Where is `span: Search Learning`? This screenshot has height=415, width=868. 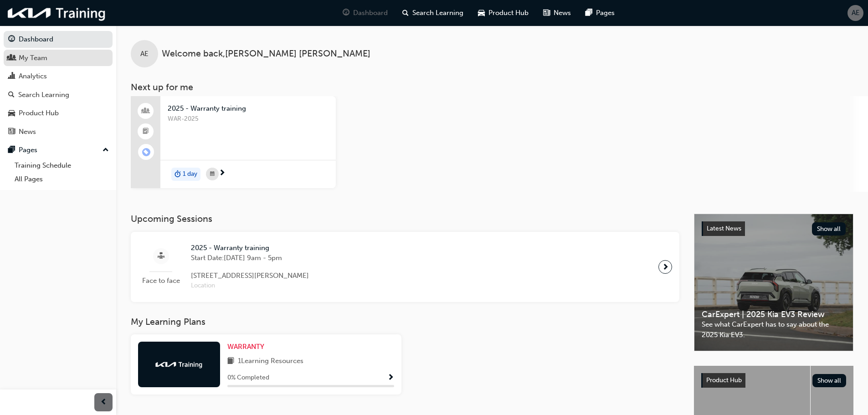
span: Search Learning is located at coordinates (438, 13).